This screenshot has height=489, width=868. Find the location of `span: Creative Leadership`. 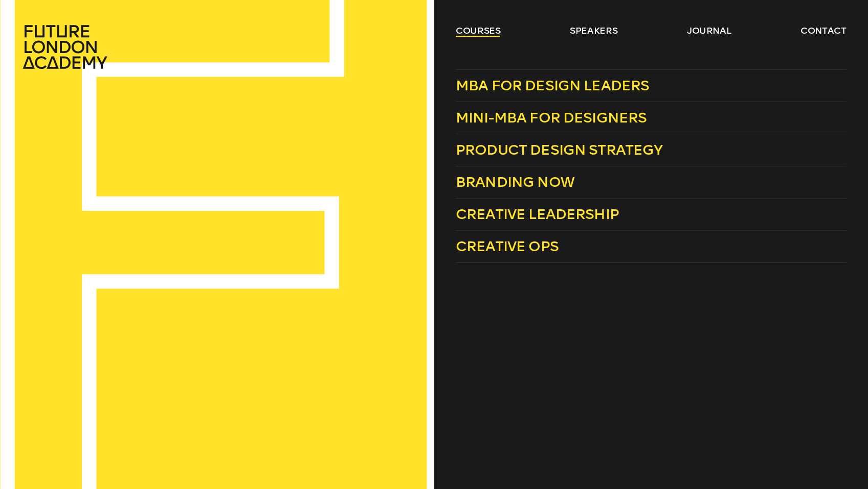

span: Creative Leadership is located at coordinates (536, 214).